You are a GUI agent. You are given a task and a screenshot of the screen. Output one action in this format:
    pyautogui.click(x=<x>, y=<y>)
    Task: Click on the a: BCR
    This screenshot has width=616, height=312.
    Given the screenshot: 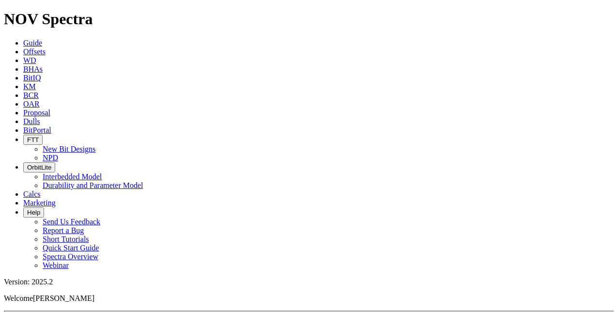 What is the action you would take?
    pyautogui.click(x=31, y=95)
    